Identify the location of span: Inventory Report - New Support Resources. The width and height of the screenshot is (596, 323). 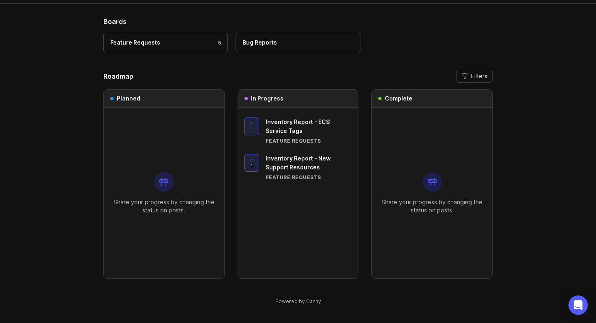
(298, 162).